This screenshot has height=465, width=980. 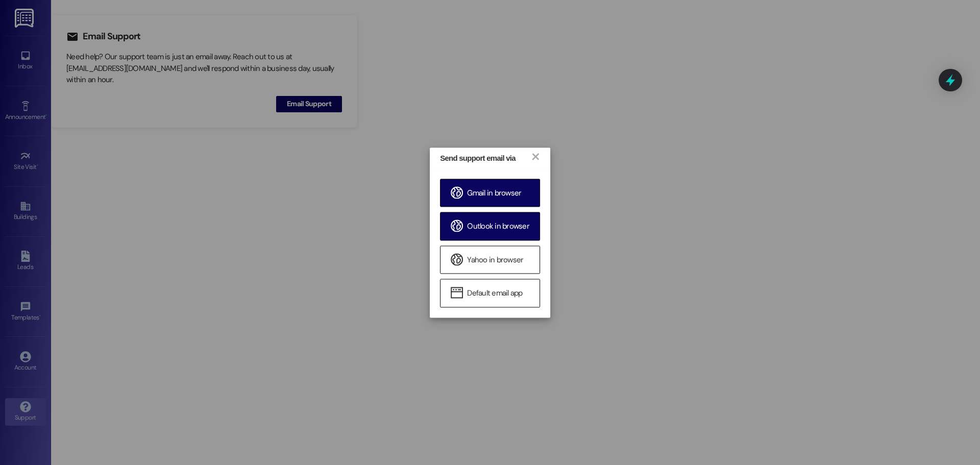 What do you see at coordinates (494, 193) in the screenshot?
I see `span: Gmail in browser` at bounding box center [494, 193].